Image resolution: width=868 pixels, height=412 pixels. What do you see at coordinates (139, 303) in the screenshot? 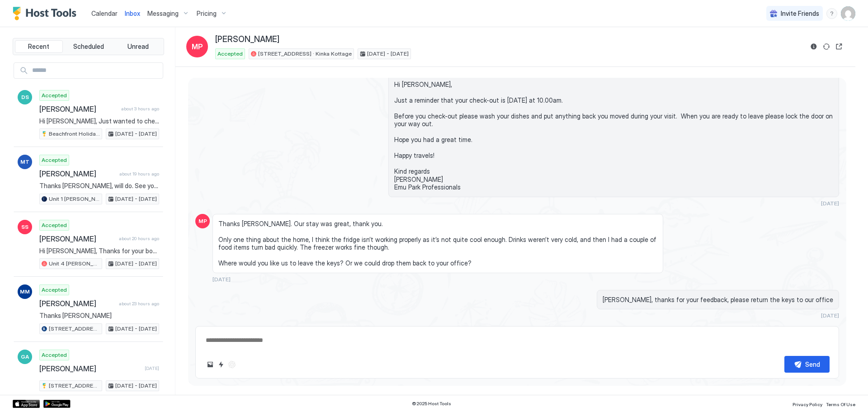
I see `span: about 23 hours ago` at bounding box center [139, 303].